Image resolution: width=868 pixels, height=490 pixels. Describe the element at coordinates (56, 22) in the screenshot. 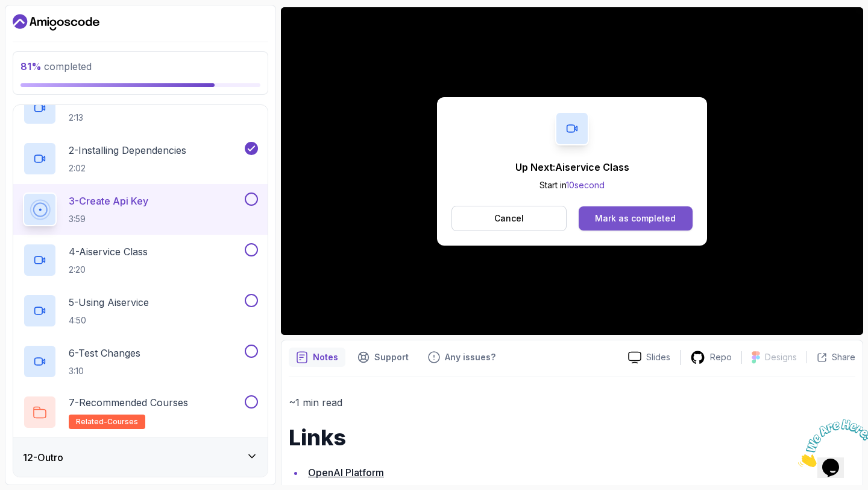

I see `a: Dashboard` at that location.